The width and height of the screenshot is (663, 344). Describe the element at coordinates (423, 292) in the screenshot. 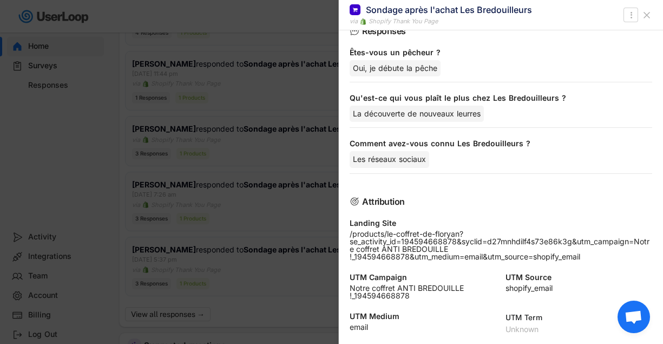

I see `div: Notre coffret ANTI BREDOUILLE !_194594668878` at that location.